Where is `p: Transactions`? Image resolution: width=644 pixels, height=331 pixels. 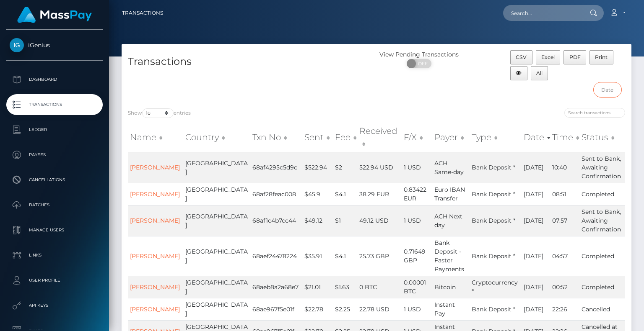 p: Transactions is located at coordinates (55, 105).